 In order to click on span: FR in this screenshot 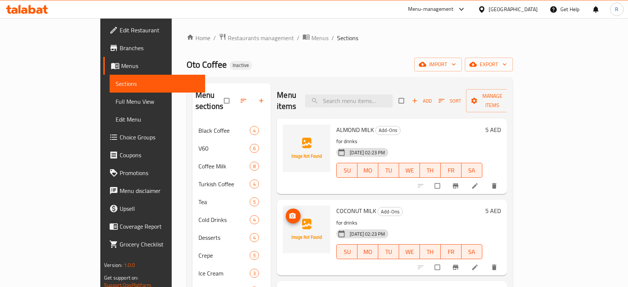, I will do `click(451, 251)`.